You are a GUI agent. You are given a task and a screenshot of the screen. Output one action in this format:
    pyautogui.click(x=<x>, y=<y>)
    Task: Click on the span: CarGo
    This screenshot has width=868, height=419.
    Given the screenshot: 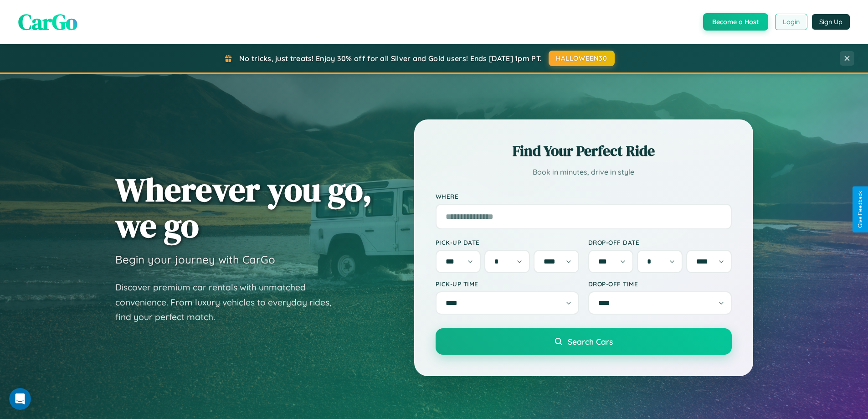 What is the action you would take?
    pyautogui.click(x=48, y=22)
    